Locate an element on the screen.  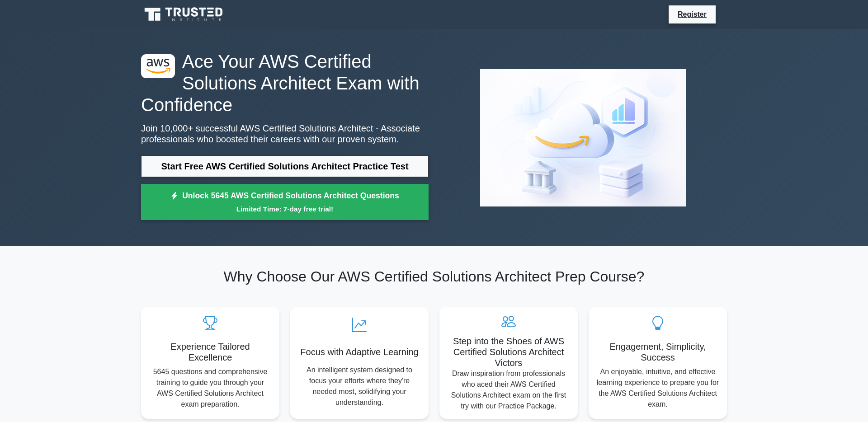
a: Register is located at coordinates (692, 14).